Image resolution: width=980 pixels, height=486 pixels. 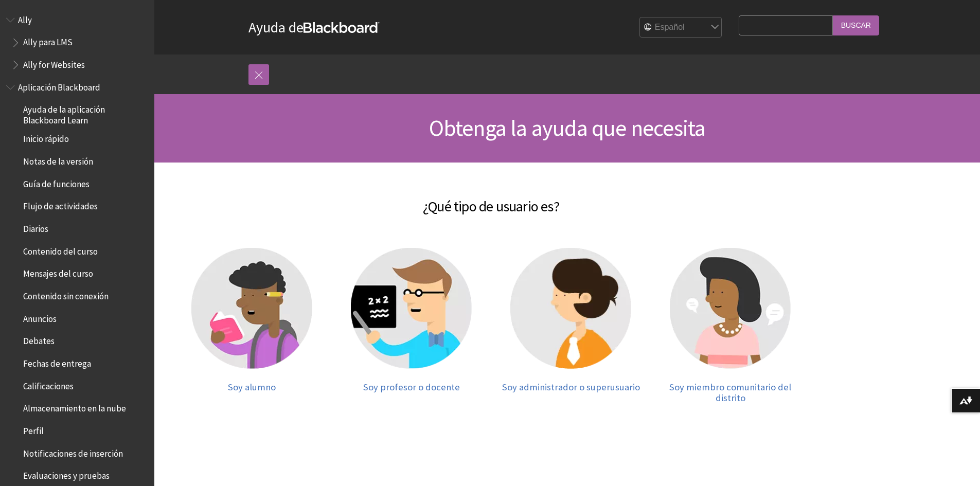 What do you see at coordinates (252, 387) in the screenshot?
I see `span: Soy alumno` at bounding box center [252, 387].